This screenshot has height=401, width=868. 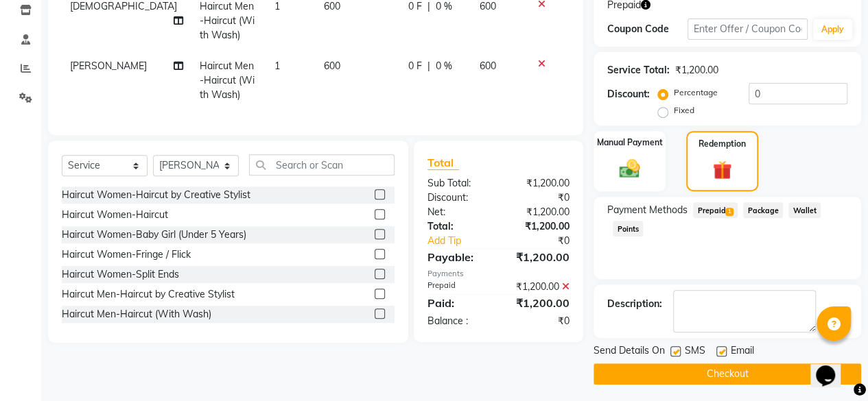 What do you see at coordinates (763, 210) in the screenshot?
I see `span: Package` at bounding box center [763, 210].